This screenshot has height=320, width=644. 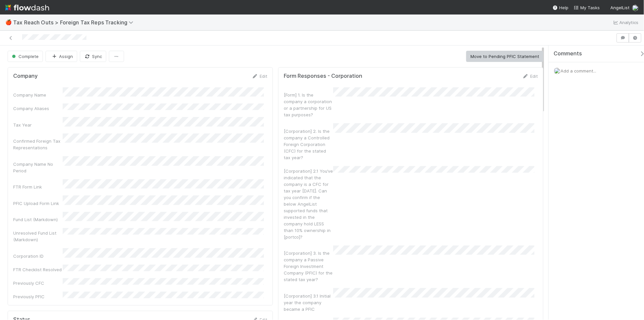 I want to click on div: FTR Checklist Resolved, so click(x=38, y=270).